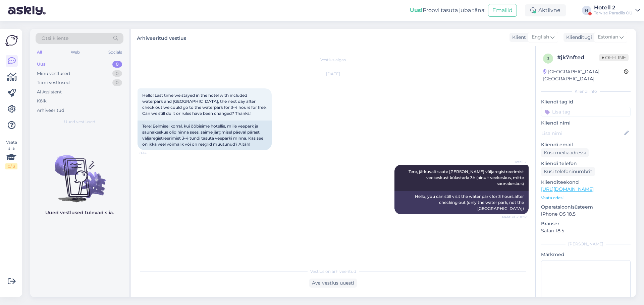 This screenshot has width=644, height=305. What do you see at coordinates (585, 112) in the screenshot?
I see `input: Lisa tag` at bounding box center [585, 112].